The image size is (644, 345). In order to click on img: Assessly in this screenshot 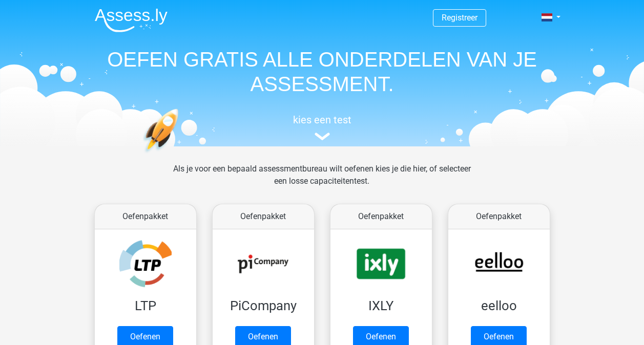, I will do `click(131, 20)`.